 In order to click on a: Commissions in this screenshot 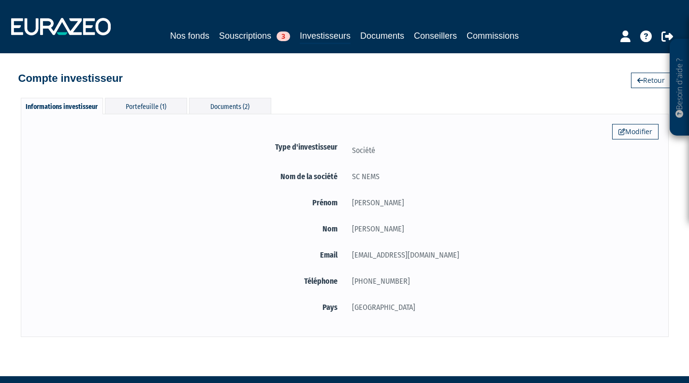, I will do `click(493, 36)`.